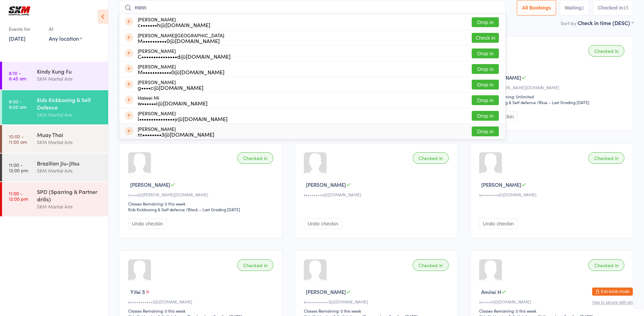 This screenshot has width=644, height=316. I want to click on time: 9:00 - 9:50 am, so click(17, 104).